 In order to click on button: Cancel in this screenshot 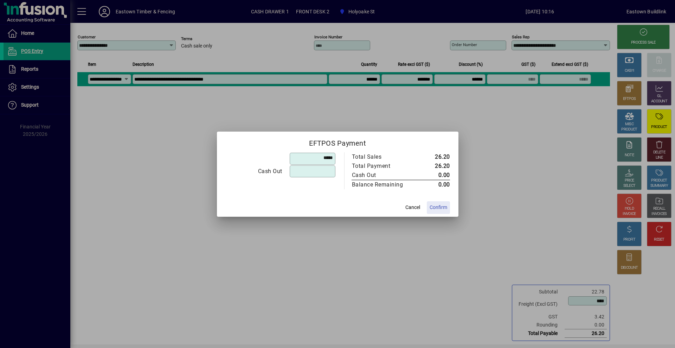, I will do `click(413, 207)`.